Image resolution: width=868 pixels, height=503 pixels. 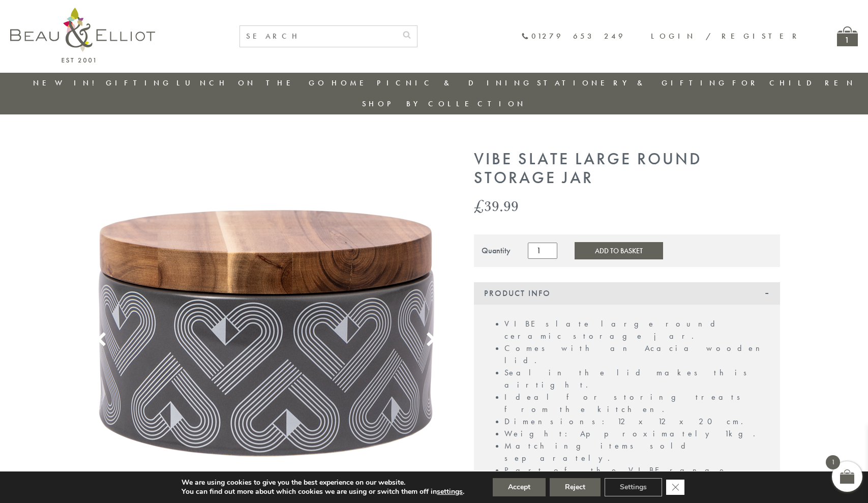 I want to click on button: Reject, so click(x=575, y=487).